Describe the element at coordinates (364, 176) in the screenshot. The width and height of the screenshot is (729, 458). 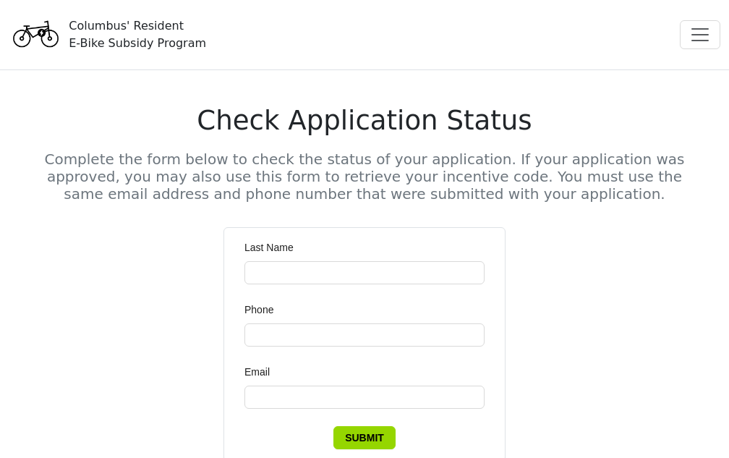
I see `h5: Complete the form below to check the status of your application. If your application was approved...` at that location.